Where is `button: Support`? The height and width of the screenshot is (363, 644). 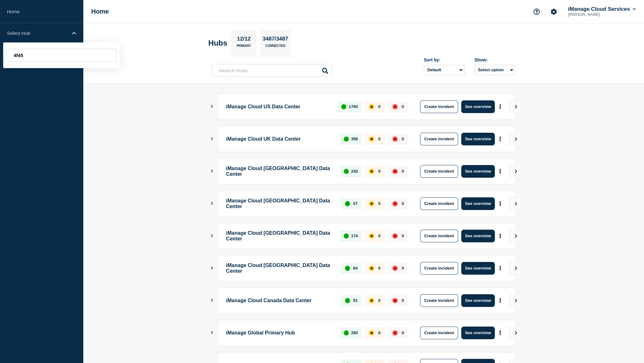
button: Support is located at coordinates (537, 11).